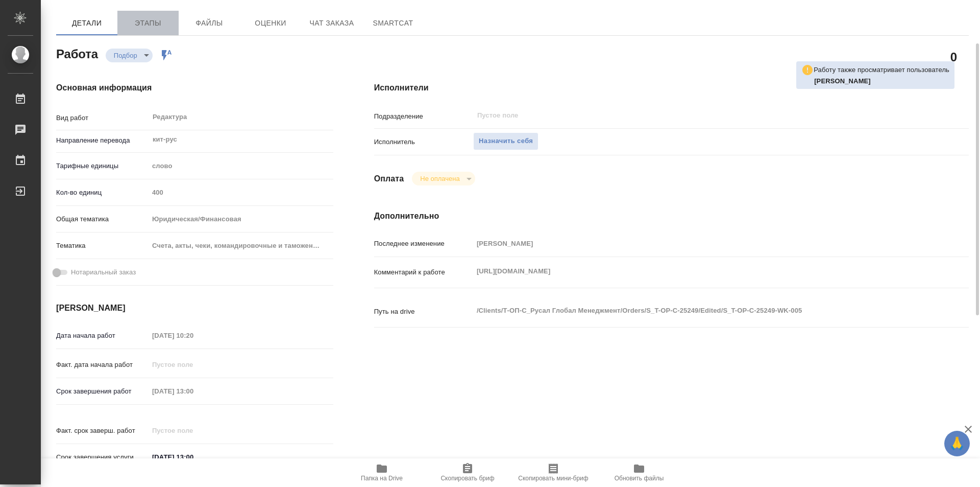  Describe the element at coordinates (102, 431) in the screenshot. I see `p: Факт. срок заверш. работ` at that location.